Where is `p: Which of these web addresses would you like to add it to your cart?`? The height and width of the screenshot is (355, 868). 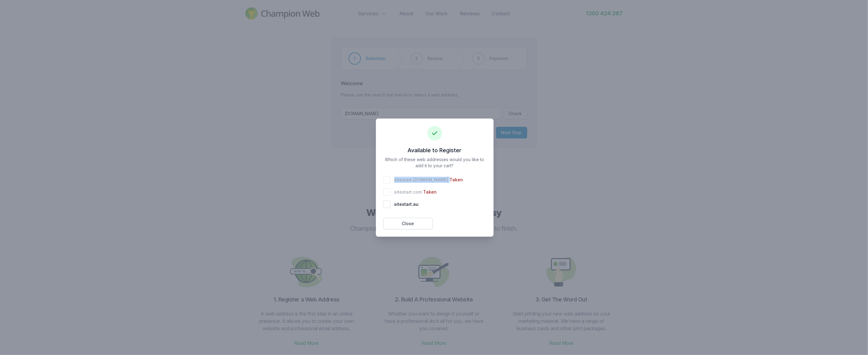 p: Which of these web addresses would you like to add it to your cart? is located at coordinates (435, 183).